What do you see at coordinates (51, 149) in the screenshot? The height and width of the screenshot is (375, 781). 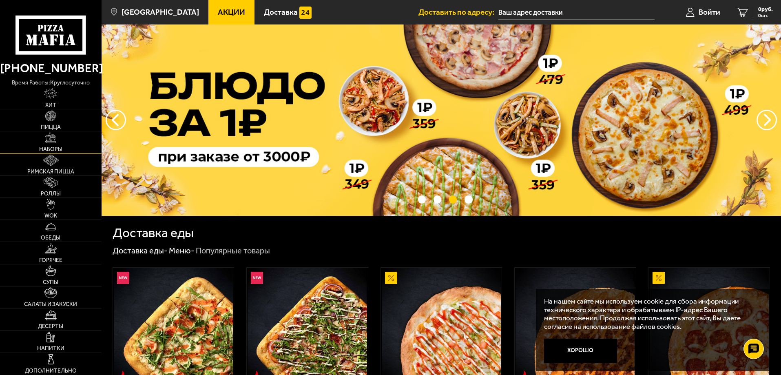 I see `span: Наборы` at bounding box center [51, 149].